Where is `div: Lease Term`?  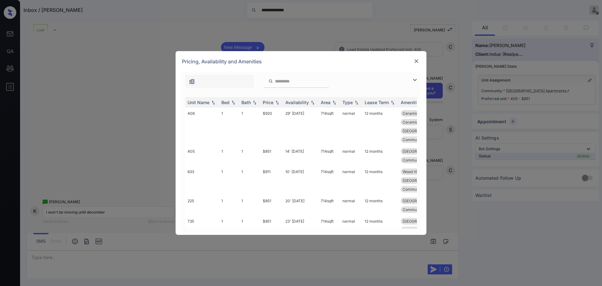 div: Lease Term is located at coordinates (376, 102).